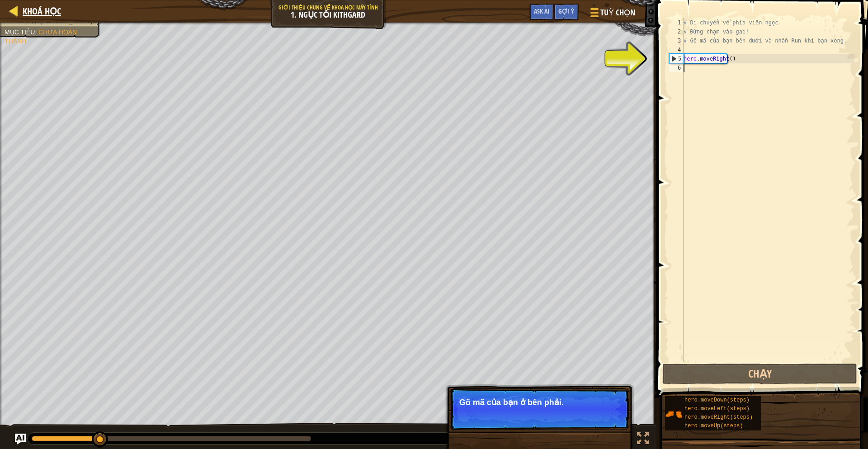 The height and width of the screenshot is (449, 868). What do you see at coordinates (539, 402) in the screenshot?
I see `p: Gõ mã của bạn ở bên phải.` at bounding box center [539, 402].